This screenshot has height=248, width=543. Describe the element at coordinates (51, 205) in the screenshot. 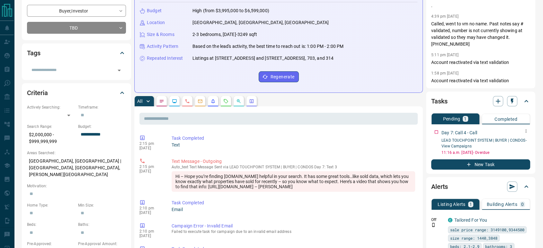

I see `p: Home Type:` at that location.